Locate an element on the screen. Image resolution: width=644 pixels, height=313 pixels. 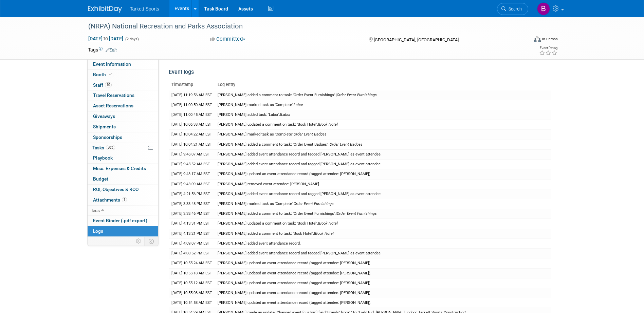
div: Event logs is located at coordinates (360, 74).